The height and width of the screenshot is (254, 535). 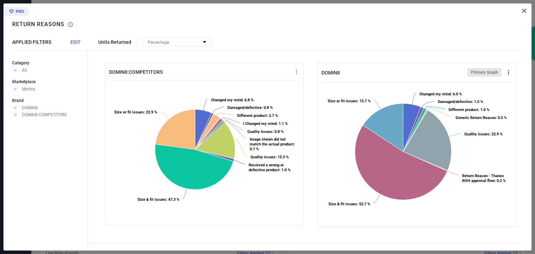 What do you see at coordinates (481, 118) in the screenshot?
I see `text: : 0.5 %` at bounding box center [481, 118].